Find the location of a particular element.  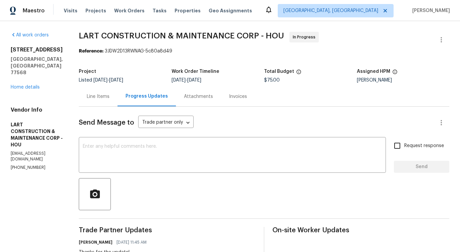

span: Geo Assignments is located at coordinates (230, 11).